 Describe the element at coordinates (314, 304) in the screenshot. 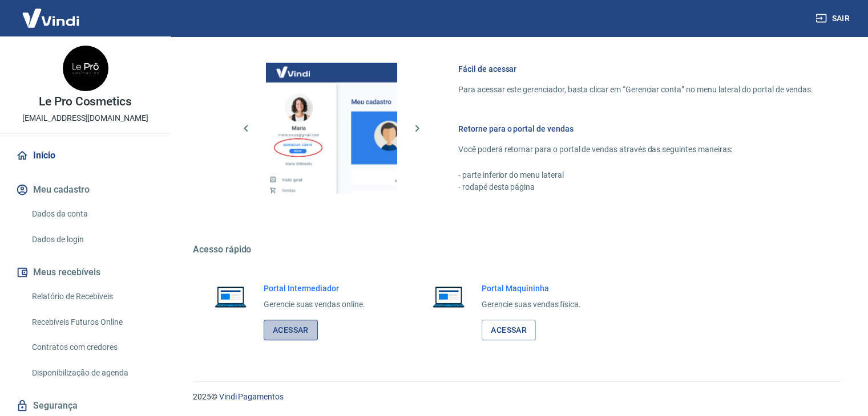

I see `p: Gerencie suas vendas online.` at that location.